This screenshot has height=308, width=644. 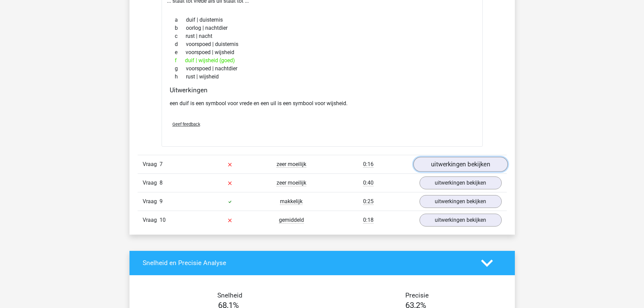 I want to click on span: gemiddeld, so click(x=291, y=220).